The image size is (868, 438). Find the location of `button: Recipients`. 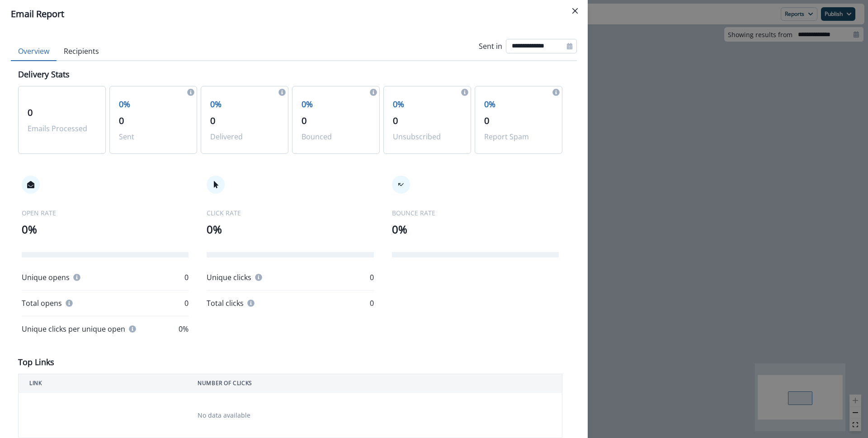

button: Recipients is located at coordinates (82, 52).